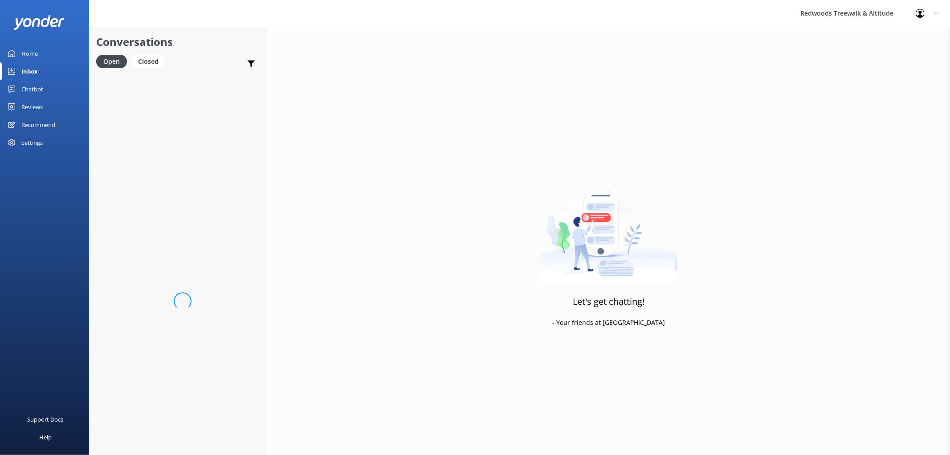 This screenshot has height=455, width=950. What do you see at coordinates (150, 61) in the screenshot?
I see `a: Closed` at bounding box center [150, 61].